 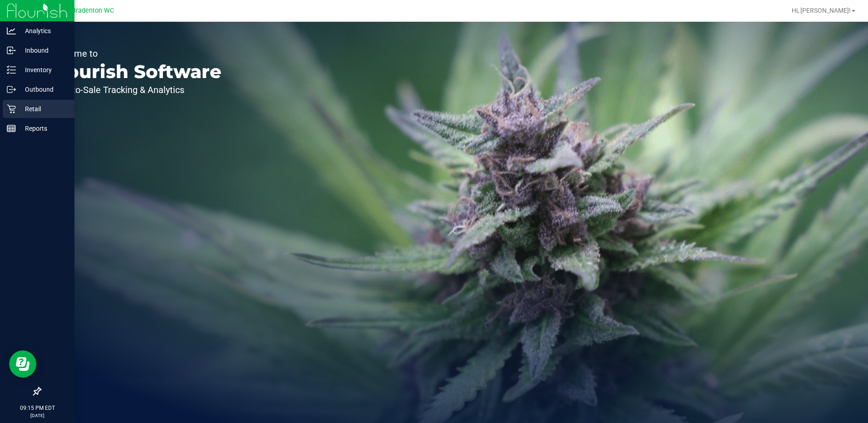 I want to click on inline-svg: Retail, so click(x=11, y=109).